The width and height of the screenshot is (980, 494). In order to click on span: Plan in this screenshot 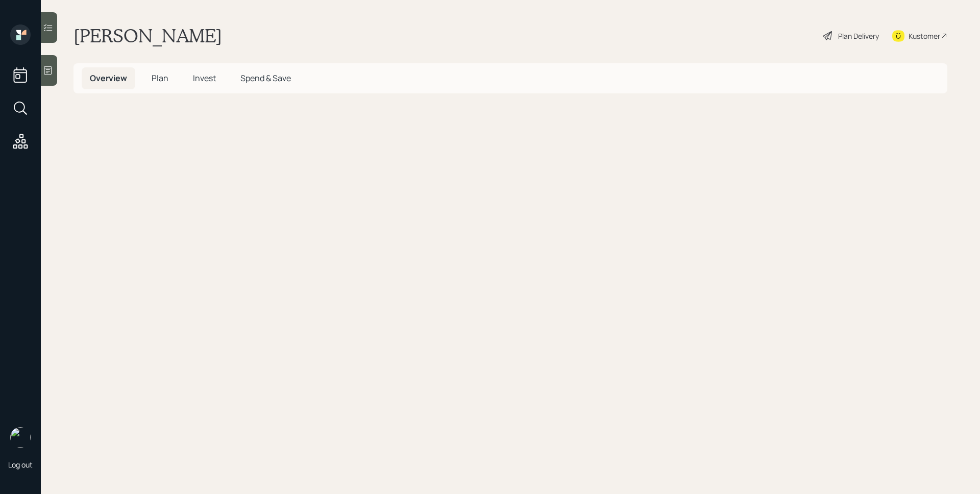, I will do `click(159, 78)`.